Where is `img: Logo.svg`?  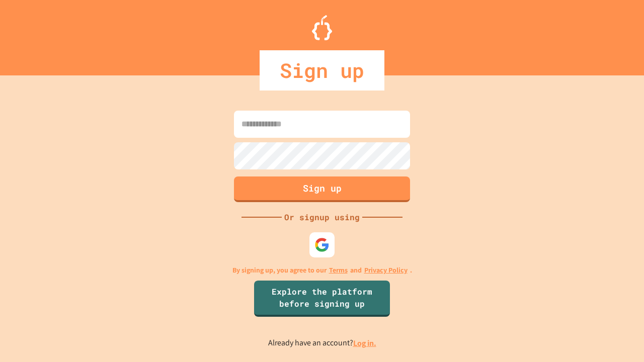
img: Logo.svg is located at coordinates (322, 28).